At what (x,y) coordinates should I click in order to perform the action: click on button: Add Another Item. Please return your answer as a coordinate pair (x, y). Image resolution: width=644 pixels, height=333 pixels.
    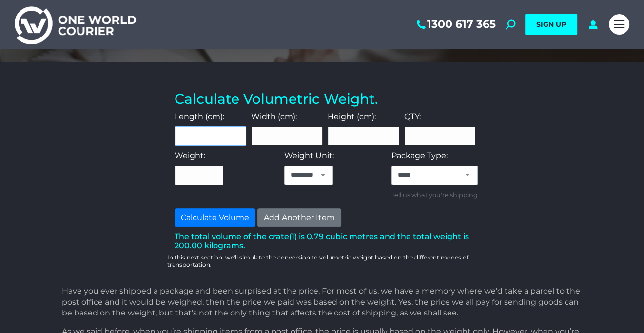
    Looking at the image, I should click on (299, 218).